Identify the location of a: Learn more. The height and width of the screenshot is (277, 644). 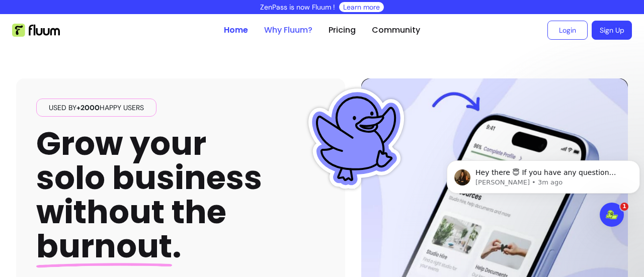
(361, 7).